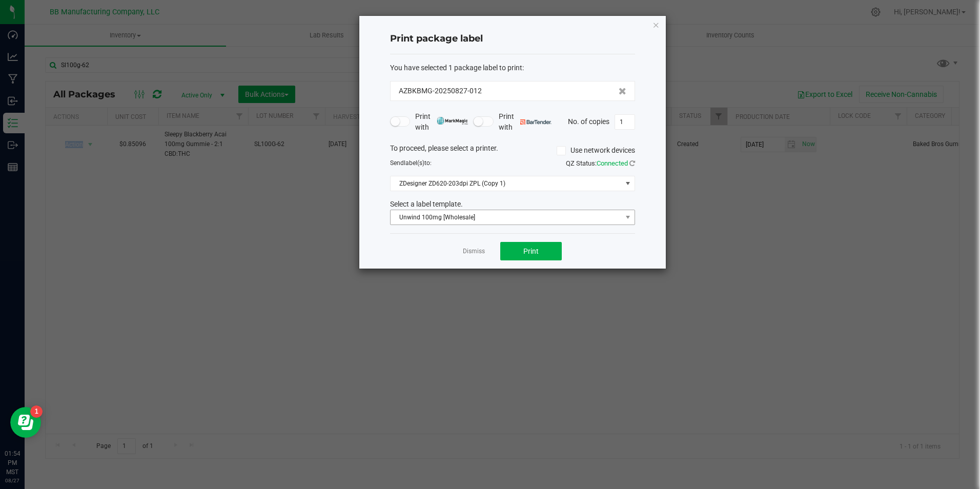 Image resolution: width=980 pixels, height=489 pixels. I want to click on span: 1, so click(6, 6).